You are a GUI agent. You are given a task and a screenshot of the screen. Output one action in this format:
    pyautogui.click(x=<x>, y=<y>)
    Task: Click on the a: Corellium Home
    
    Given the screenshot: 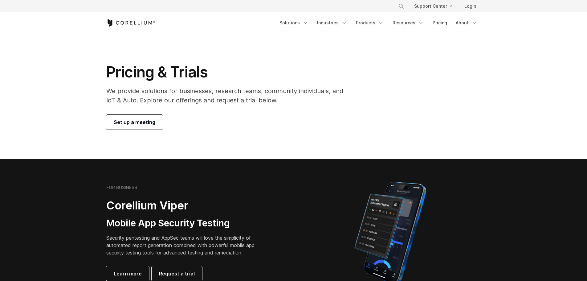 What is the action you would take?
    pyautogui.click(x=131, y=23)
    